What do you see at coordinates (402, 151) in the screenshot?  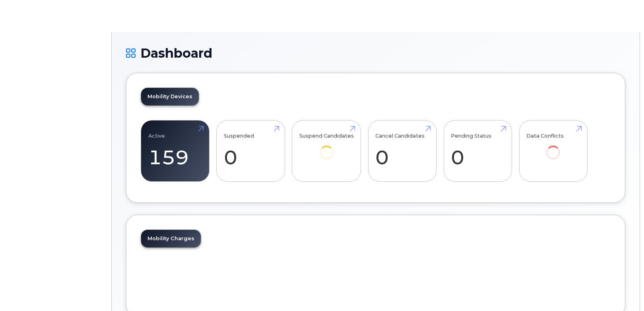 I see `a: Cancel Candidates 0` at bounding box center [402, 151].